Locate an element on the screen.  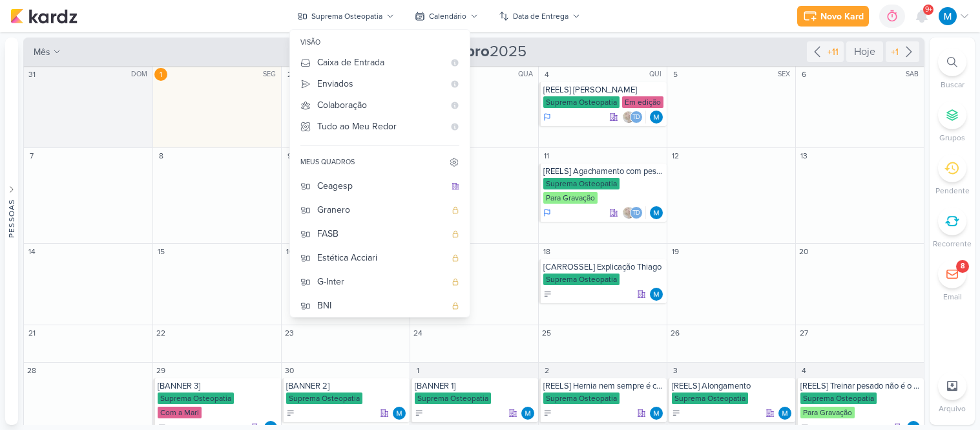
div: 16 is located at coordinates (289, 252).